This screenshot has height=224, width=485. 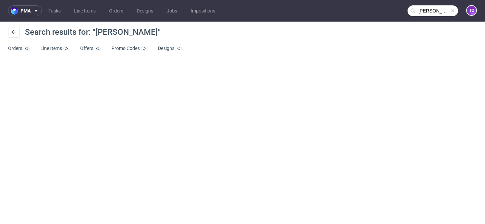 I want to click on span: pma, so click(x=26, y=11).